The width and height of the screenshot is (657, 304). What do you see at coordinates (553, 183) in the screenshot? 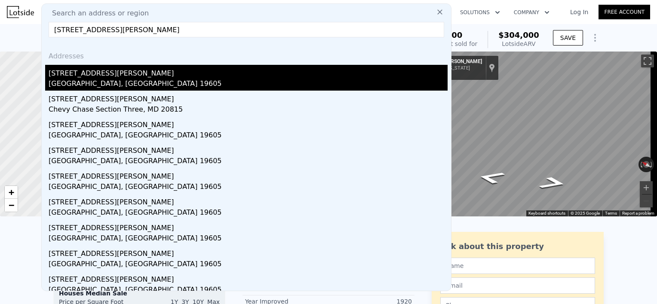
I see `path: Go South, Raymond St` at bounding box center [553, 183].